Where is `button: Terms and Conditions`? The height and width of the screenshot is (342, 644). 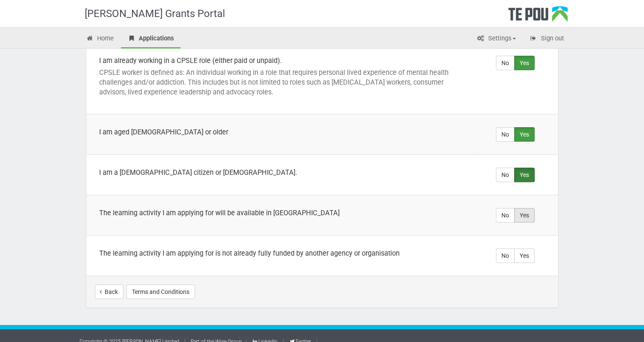
button: Terms and Conditions is located at coordinates (161, 292).